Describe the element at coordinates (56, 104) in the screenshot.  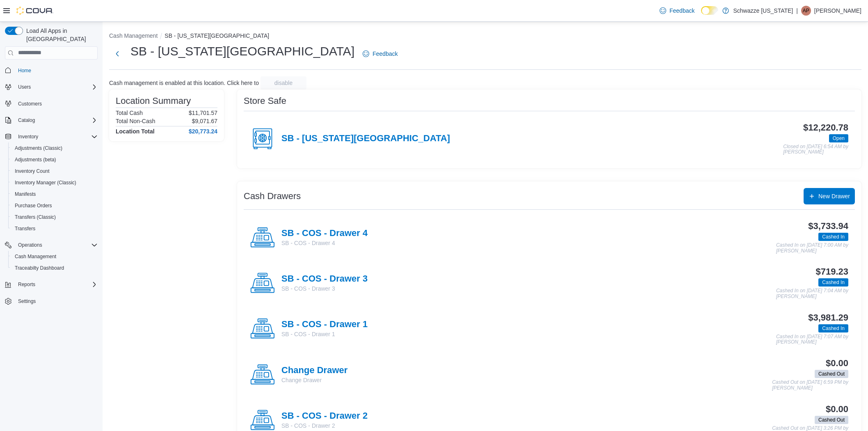
I see `span: Customers` at that location.